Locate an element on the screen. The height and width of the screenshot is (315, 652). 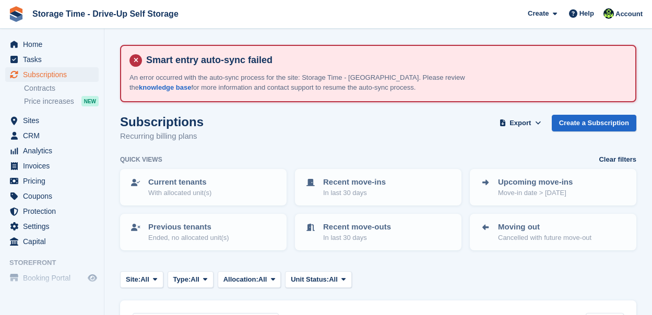
span: Home is located at coordinates (54, 44).